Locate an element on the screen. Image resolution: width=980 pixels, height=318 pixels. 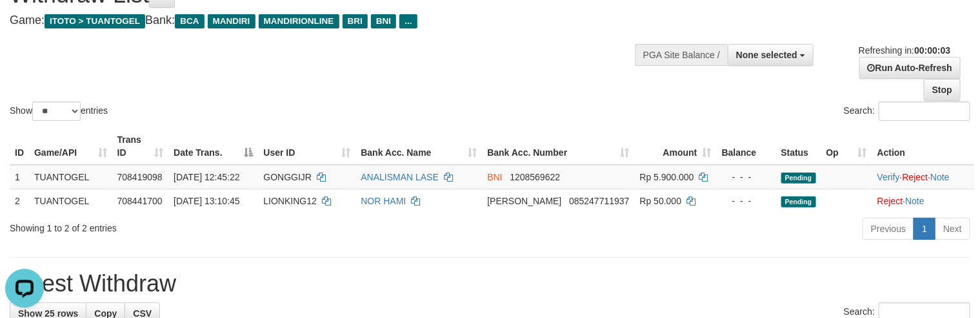
span: Copy 085247711937 to clipboard is located at coordinates (599, 201).